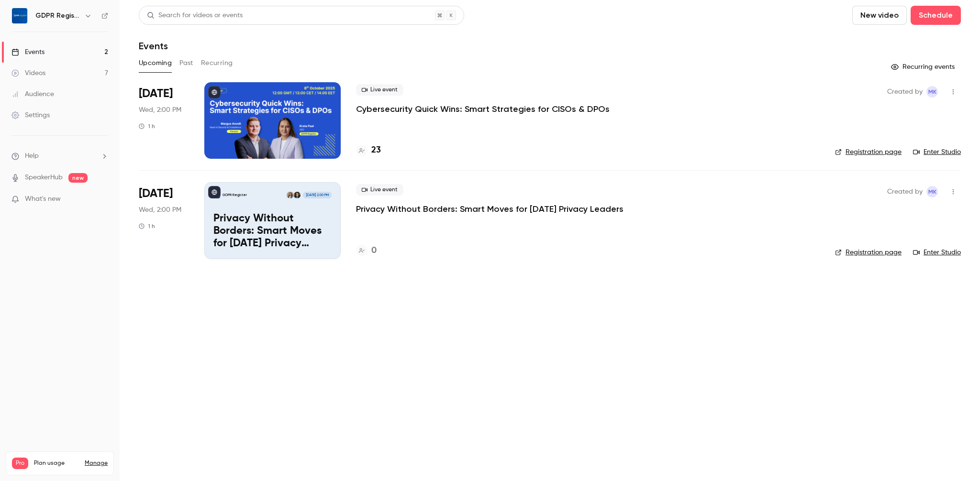  I want to click on img: Aakritee Tiwari, so click(297, 195).